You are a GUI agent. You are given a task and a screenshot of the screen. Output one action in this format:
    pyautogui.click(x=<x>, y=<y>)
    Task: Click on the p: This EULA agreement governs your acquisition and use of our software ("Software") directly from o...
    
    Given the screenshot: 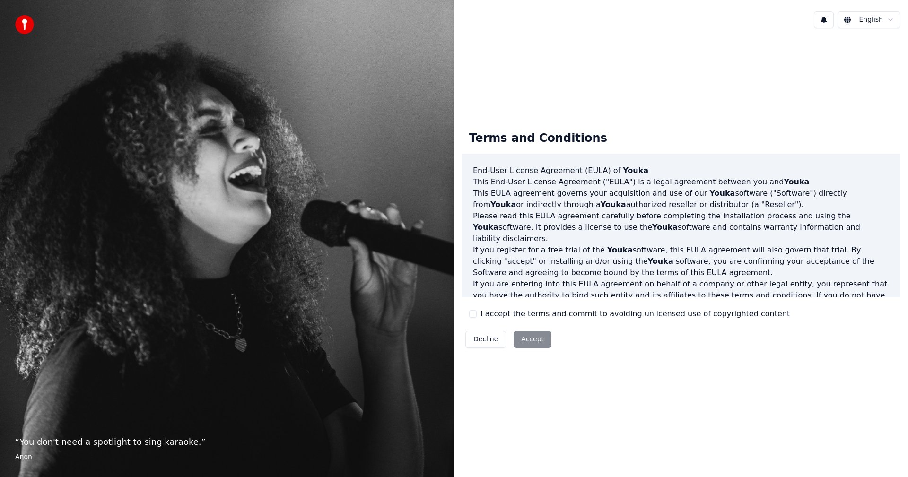 What is the action you would take?
    pyautogui.click(x=681, y=199)
    